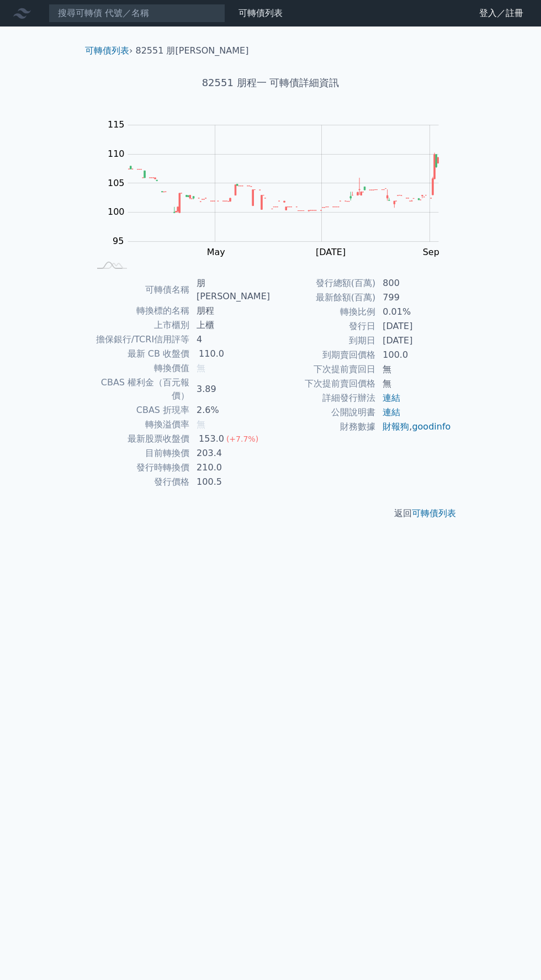 The image size is (541, 980). What do you see at coordinates (230, 410) in the screenshot?
I see `td: 2.6%` at bounding box center [230, 410].